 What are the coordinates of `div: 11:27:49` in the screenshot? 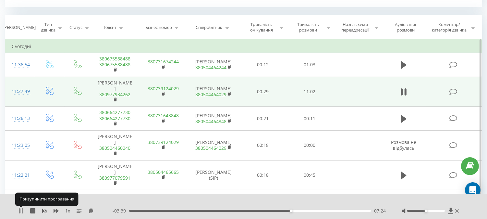 It's located at (20, 91).